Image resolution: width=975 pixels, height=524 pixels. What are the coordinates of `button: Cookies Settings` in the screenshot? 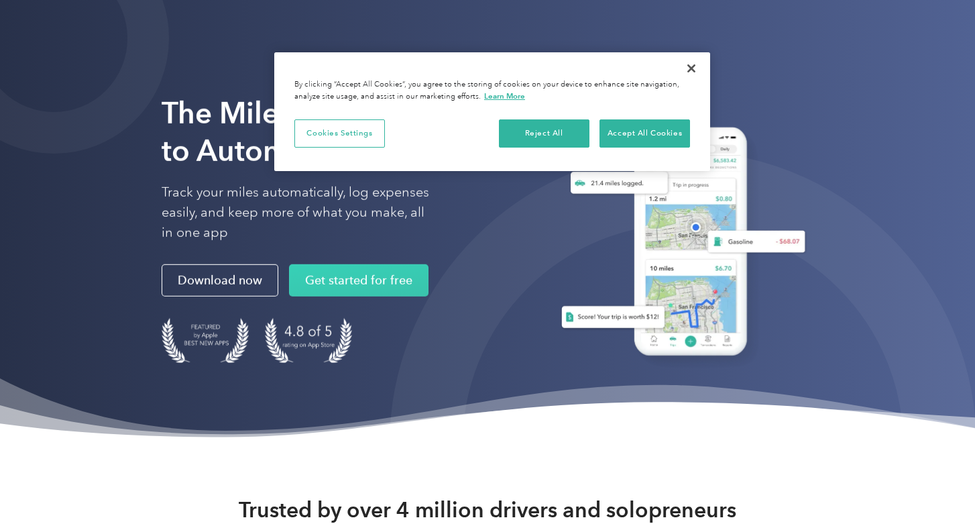 It's located at (339, 133).